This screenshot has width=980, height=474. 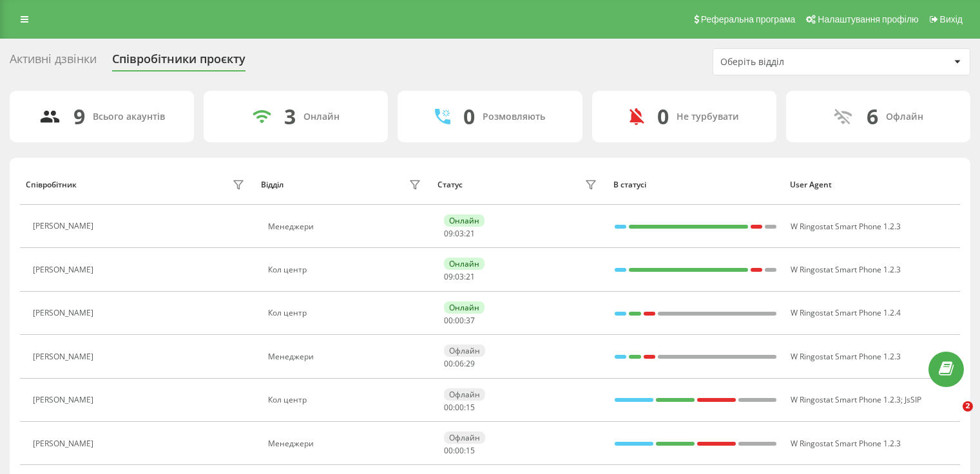 What do you see at coordinates (868, 19) in the screenshot?
I see `span: Налаштування профілю` at bounding box center [868, 19].